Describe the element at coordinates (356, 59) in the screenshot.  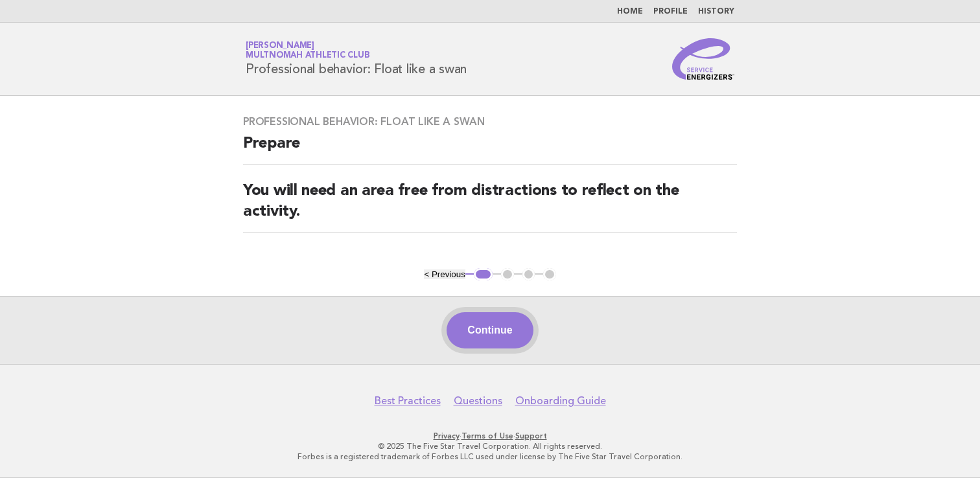
I see `h1: Professional behavior: Float like a swan` at that location.